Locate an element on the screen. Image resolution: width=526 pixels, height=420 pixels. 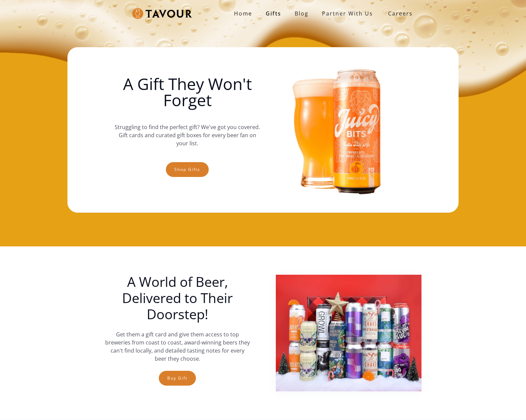
a: Buy Gift is located at coordinates (177, 378).